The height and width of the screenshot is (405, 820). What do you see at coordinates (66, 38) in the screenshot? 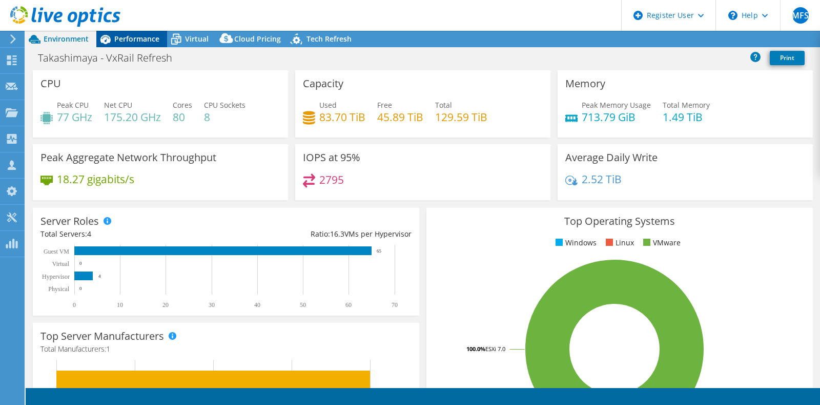
I see `span: Environment` at bounding box center [66, 38].